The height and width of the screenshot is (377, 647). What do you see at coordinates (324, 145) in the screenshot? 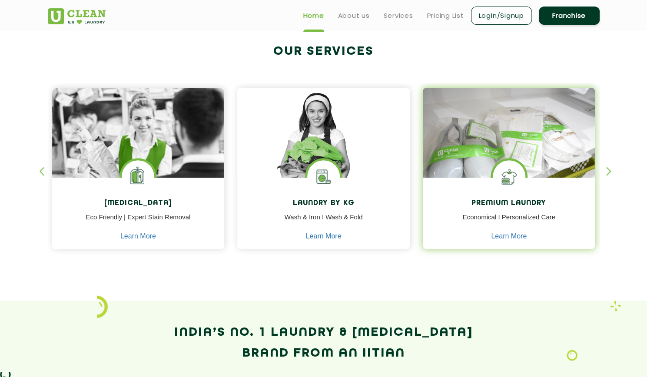
I see `img: a girl with laundry basket` at bounding box center [324, 145].